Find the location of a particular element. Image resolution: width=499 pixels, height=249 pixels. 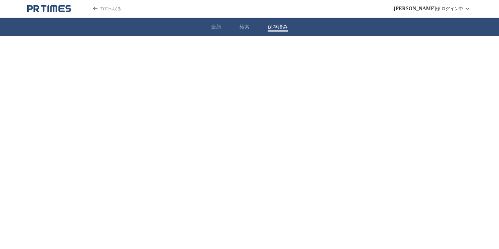

button: 検索 is located at coordinates (244, 27).